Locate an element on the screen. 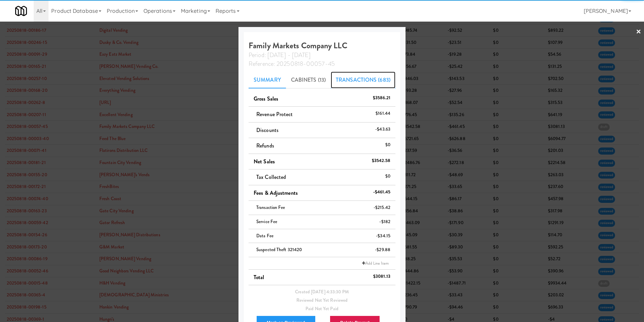 Image resolution: width=644 pixels, height=322 pixels. div: -$29.88 is located at coordinates (383, 250).